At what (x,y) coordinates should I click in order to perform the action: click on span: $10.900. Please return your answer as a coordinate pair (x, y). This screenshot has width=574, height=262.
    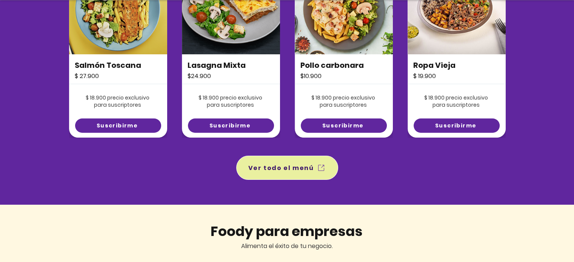
    Looking at the image, I should click on (311, 76).